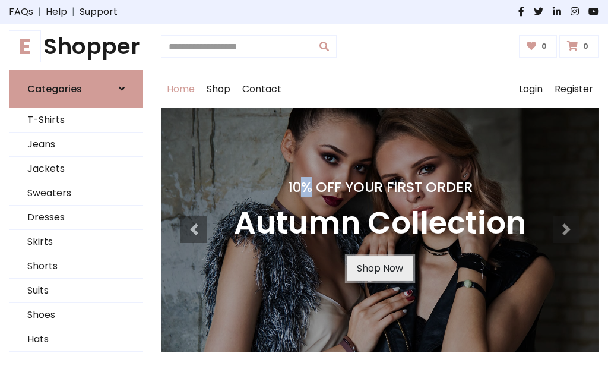 The image size is (608, 391). I want to click on a: Skirts, so click(76, 242).